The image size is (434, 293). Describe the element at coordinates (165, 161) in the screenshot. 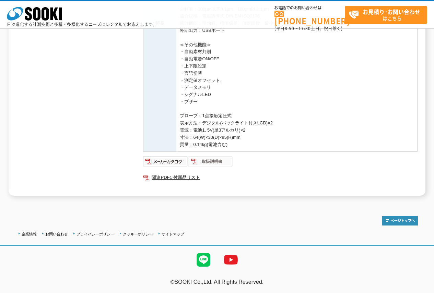

I see `img: メーカーカタログ` at that location.